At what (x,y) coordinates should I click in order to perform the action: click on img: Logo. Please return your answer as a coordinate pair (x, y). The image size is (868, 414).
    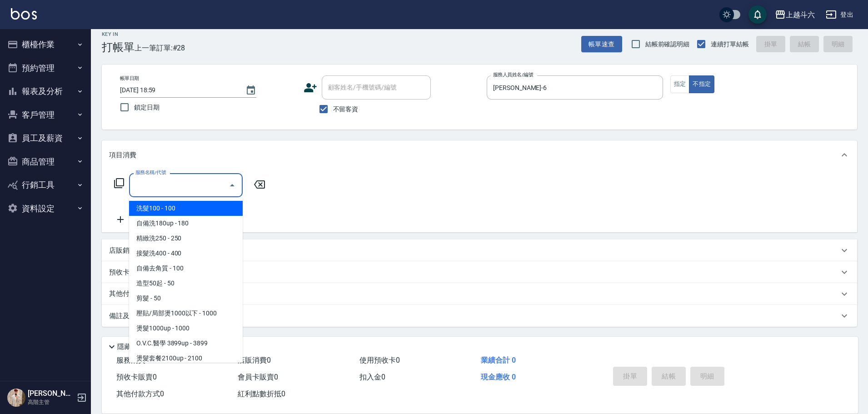
    Looking at the image, I should click on (23, 14).